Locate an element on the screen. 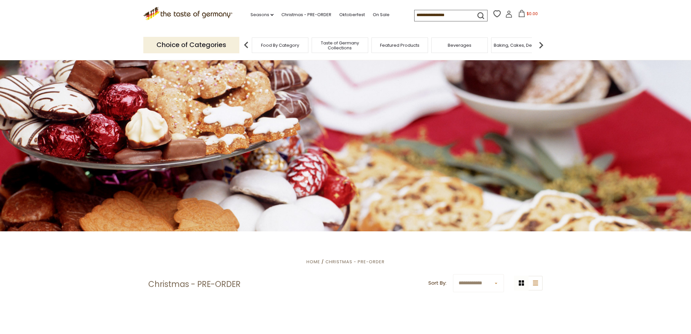 This screenshot has width=691, height=334. img: previous arrow is located at coordinates (246, 45).